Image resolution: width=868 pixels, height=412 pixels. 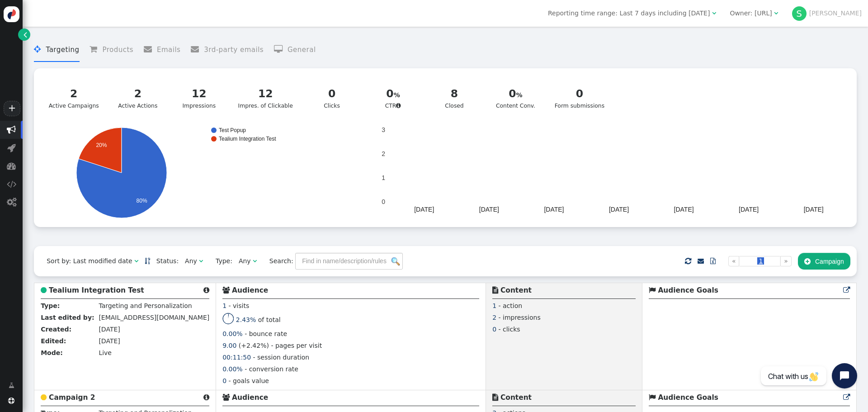 What do you see at coordinates (515, 98) in the screenshot?
I see `div: Content Conv.` at bounding box center [515, 98].